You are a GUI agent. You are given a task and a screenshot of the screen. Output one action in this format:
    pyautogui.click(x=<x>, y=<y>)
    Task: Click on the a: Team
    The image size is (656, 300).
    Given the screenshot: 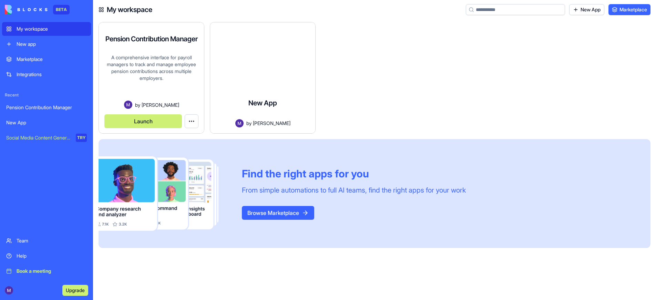 What is the action you would take?
    pyautogui.click(x=47, y=241)
    